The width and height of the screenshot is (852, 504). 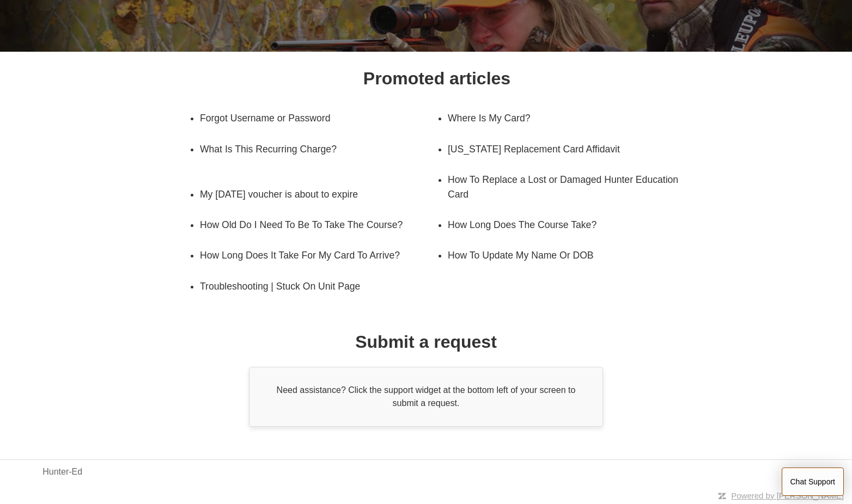 What do you see at coordinates (812, 481) in the screenshot?
I see `button: Chat Support` at bounding box center [812, 481].